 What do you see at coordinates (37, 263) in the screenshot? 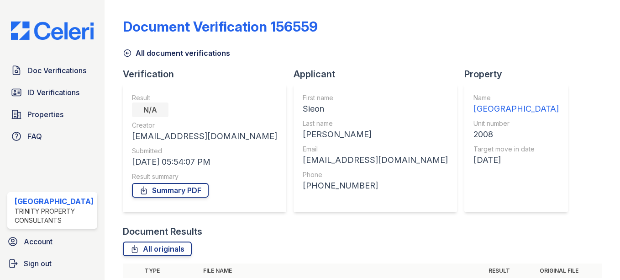
I see `span: Sign out` at bounding box center [37, 263].